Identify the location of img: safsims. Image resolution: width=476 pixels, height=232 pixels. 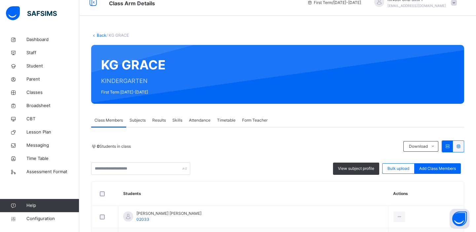
(31, 13).